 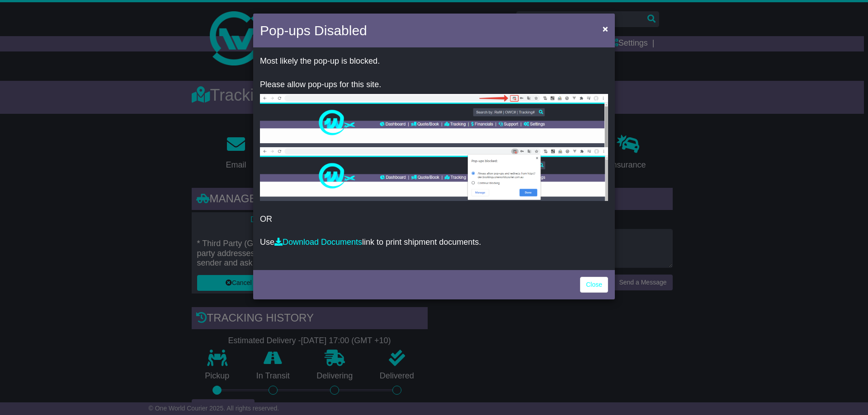 I want to click on img: allow-popup-1.png, so click(x=434, y=121).